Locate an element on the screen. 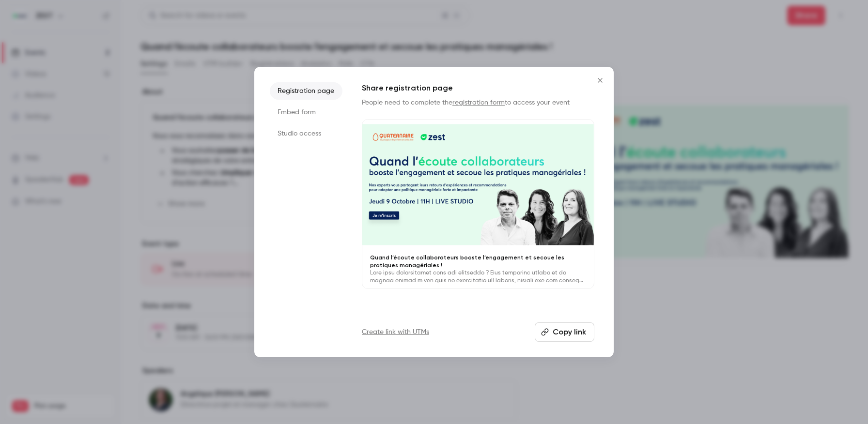  a: Quand l’écoute collaborateurs booste l’engagement et secoue les pratiques managériales !Lore ipsu... is located at coordinates (478, 204).